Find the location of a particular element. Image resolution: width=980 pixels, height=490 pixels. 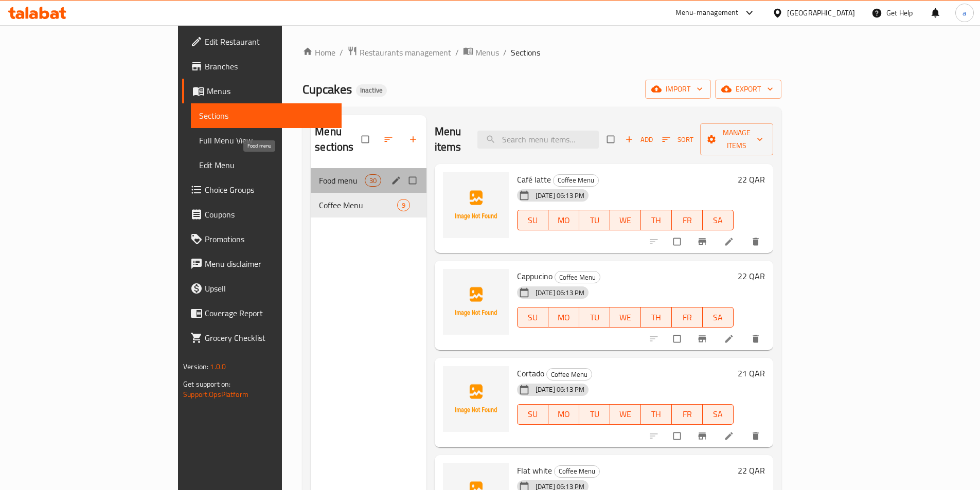

h6: 21 QAR is located at coordinates (751, 373).